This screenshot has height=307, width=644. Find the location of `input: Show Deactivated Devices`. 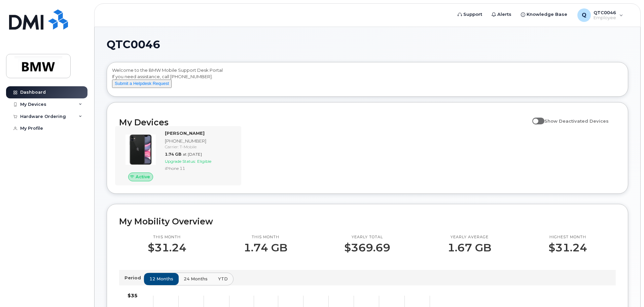

input: Show Deactivated Devices is located at coordinates (535, 117).